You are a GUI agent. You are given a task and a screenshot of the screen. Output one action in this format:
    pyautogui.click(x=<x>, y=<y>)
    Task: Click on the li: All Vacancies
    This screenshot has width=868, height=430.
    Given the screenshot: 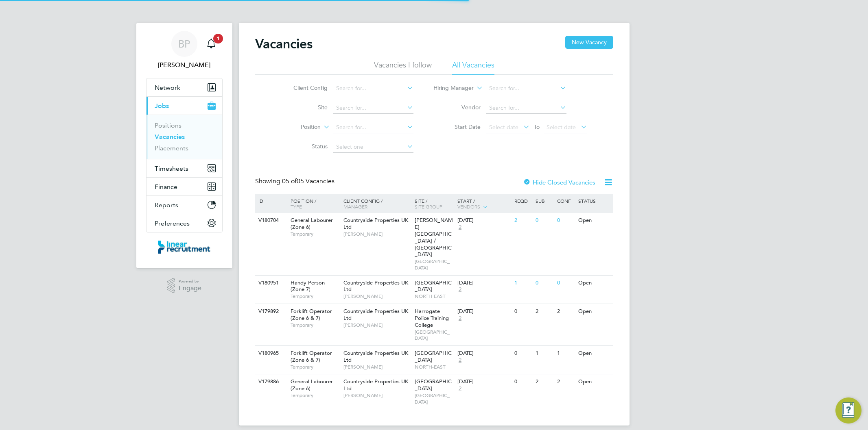 What is the action you would take?
    pyautogui.click(x=473, y=67)
    